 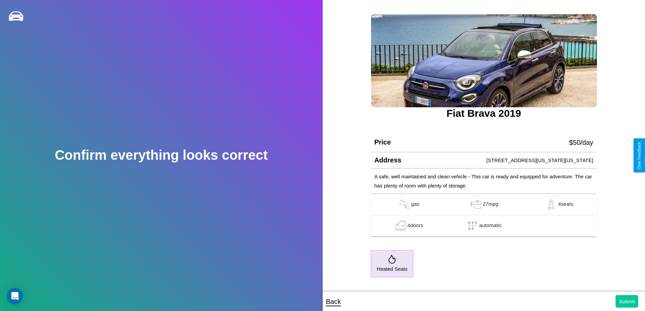 I want to click on p: $ 50 /day, so click(x=581, y=143).